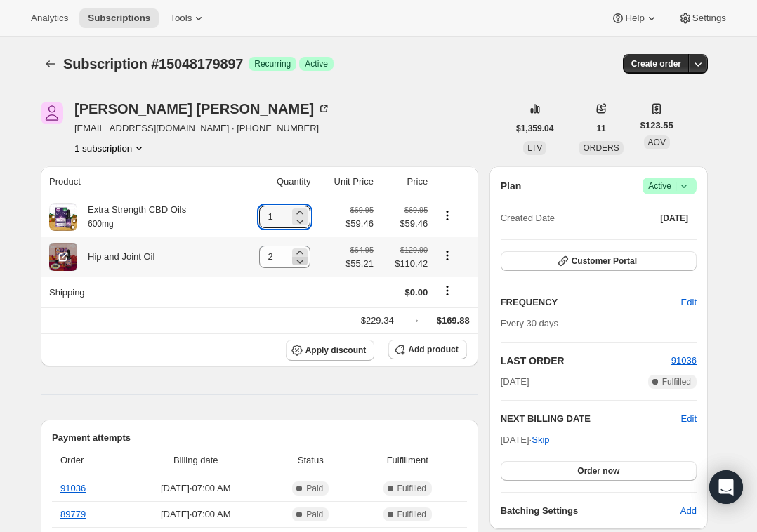 This screenshot has width=757, height=532. Describe the element at coordinates (404, 181) in the screenshot. I see `th: Price` at that location.